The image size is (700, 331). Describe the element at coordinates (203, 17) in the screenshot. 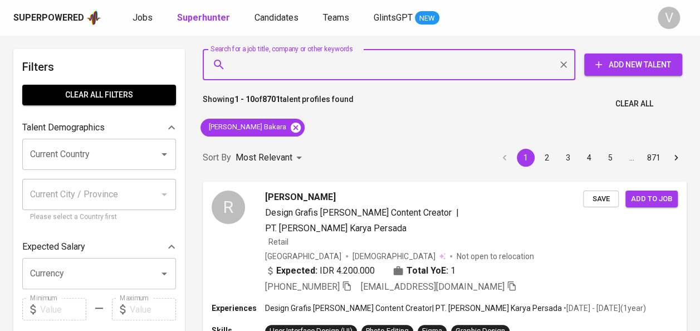

I see `b: Superhunter` at that location.